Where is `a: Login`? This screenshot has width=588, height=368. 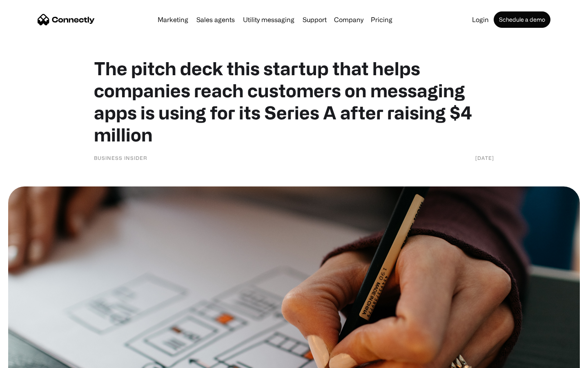
a: Login is located at coordinates (480, 20).